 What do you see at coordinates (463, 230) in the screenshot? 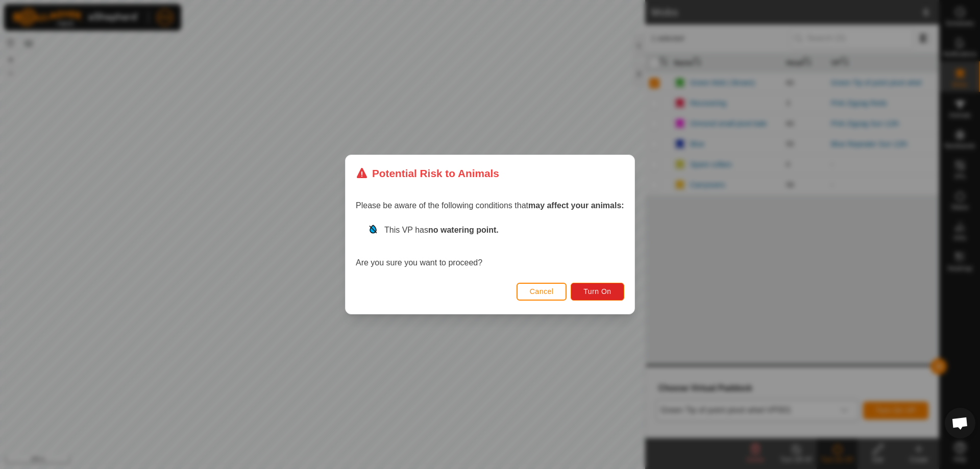
I see `strong: no watering point.` at bounding box center [463, 230].